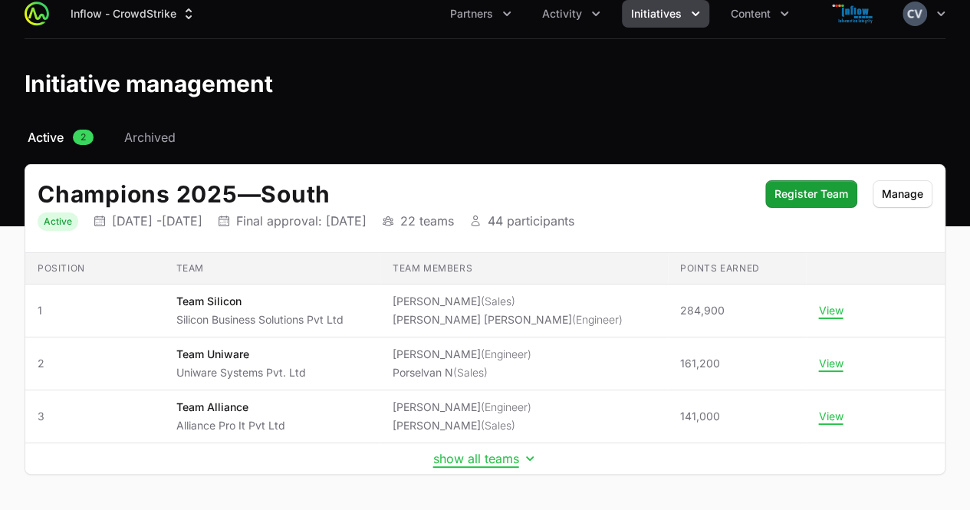  Describe the element at coordinates (702, 310) in the screenshot. I see `span: 284,900` at that location.